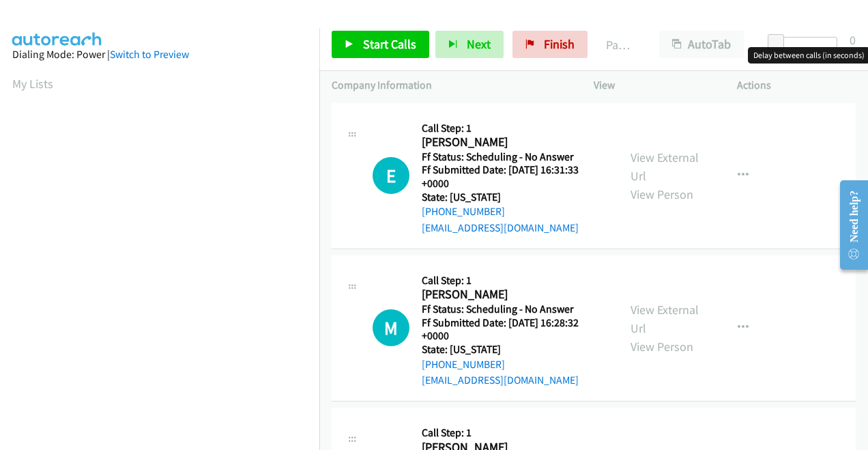 The height and width of the screenshot is (450, 868). What do you see at coordinates (160, 55) in the screenshot?
I see `div: Dialing Mode: Power |` at bounding box center [160, 55].